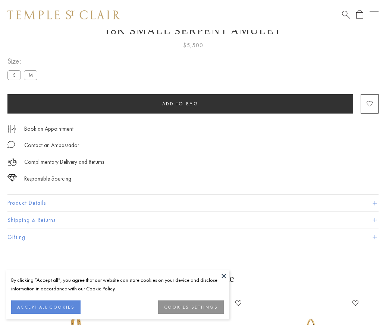 The height and width of the screenshot is (325, 386). What do you see at coordinates (64, 162) in the screenshot?
I see `p: Complimentary Delivery and Returns` at bounding box center [64, 162].